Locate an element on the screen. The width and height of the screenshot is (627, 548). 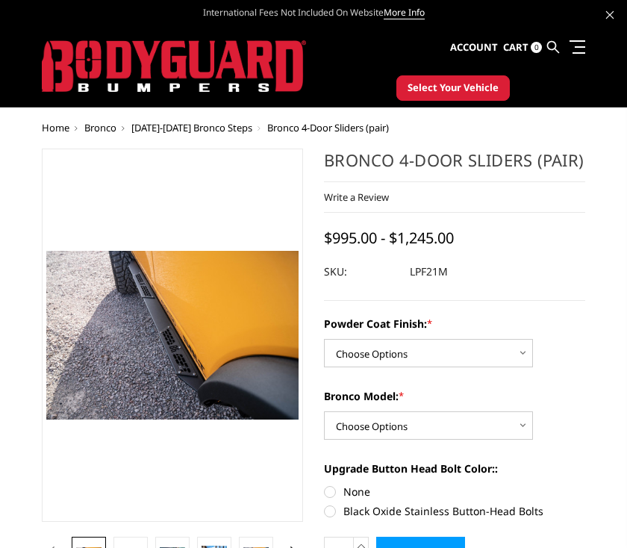
span: 0 is located at coordinates (536, 47).